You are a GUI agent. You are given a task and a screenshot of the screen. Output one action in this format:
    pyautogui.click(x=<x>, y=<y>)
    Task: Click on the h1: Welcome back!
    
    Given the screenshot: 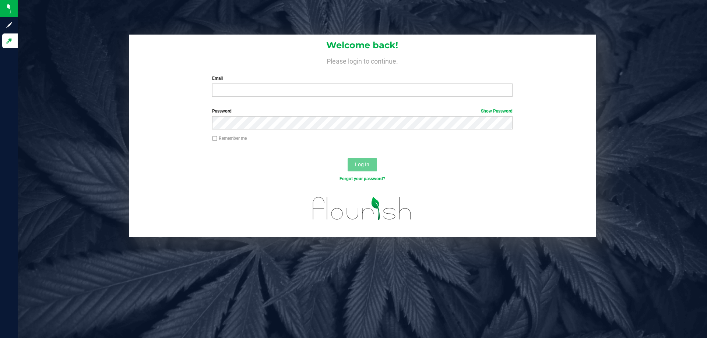 What is the action you would take?
    pyautogui.click(x=362, y=45)
    